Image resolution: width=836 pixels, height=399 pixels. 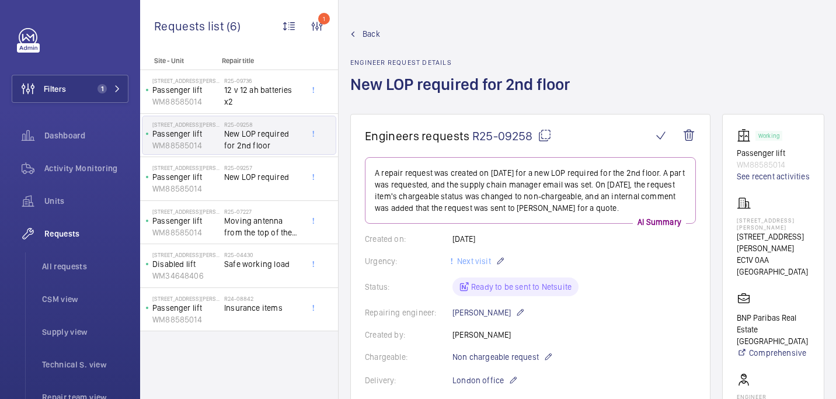 I want to click on a: Comprehensive, so click(x=773, y=352).